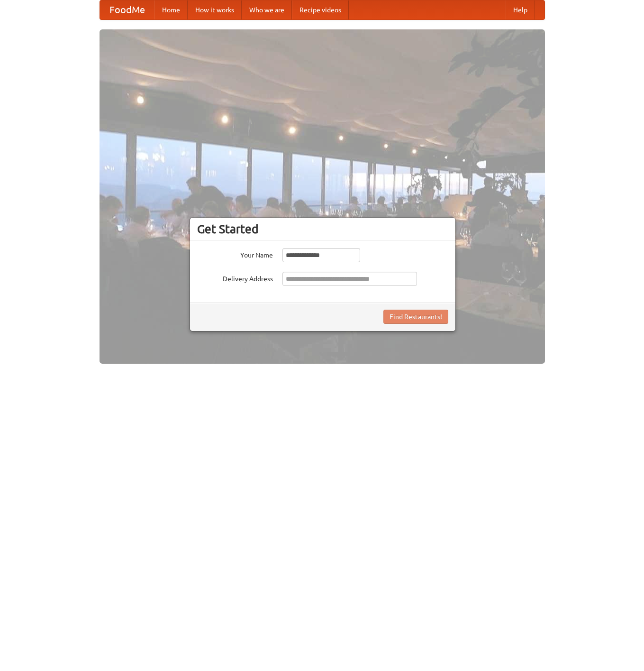 This screenshot has height=671, width=644. Describe the element at coordinates (323, 229) in the screenshot. I see `h3: Get Started` at that location.